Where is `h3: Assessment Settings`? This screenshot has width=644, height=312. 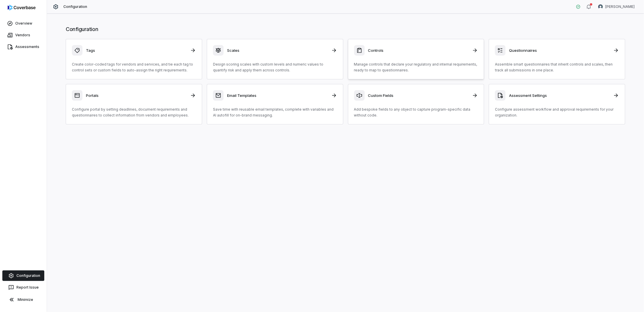 h3: Assessment Settings is located at coordinates (559, 95).